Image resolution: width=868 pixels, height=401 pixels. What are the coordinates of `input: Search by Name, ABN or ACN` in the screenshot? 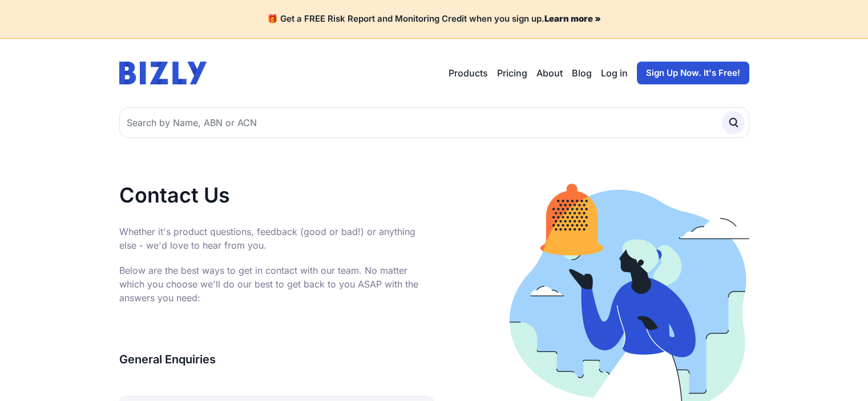 It's located at (434, 123).